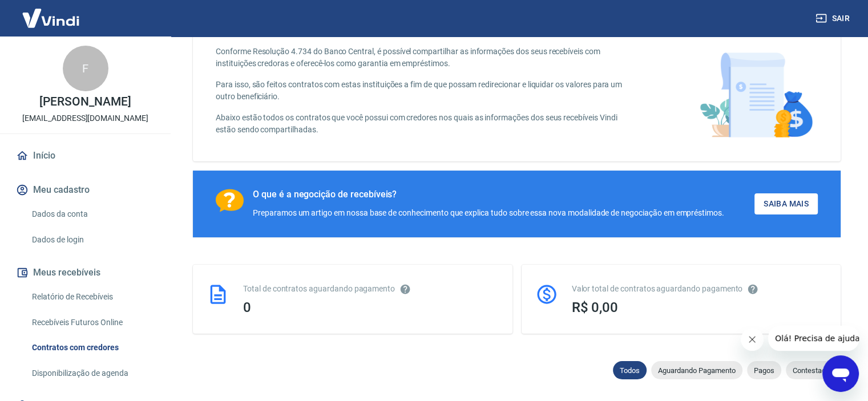 Image resolution: width=868 pixels, height=401 pixels. Describe the element at coordinates (51, 12) in the screenshot. I see `span: Olá! Precisa de ajuda?` at that location.